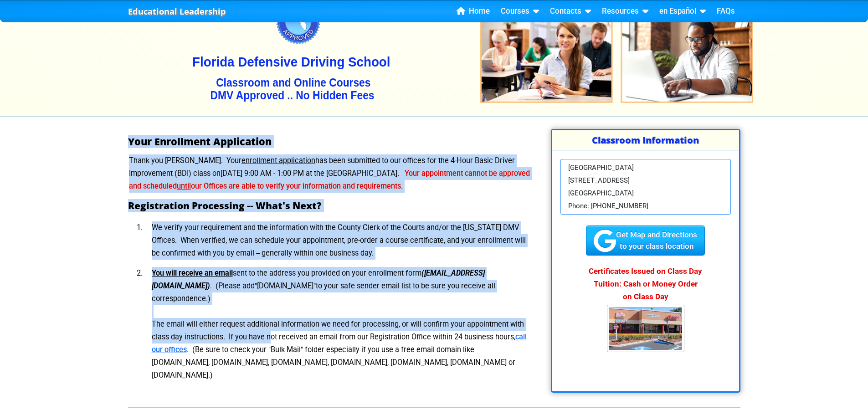 The image size is (868, 415). Describe the element at coordinates (625, 11) in the screenshot. I see `a: Resources` at that location.